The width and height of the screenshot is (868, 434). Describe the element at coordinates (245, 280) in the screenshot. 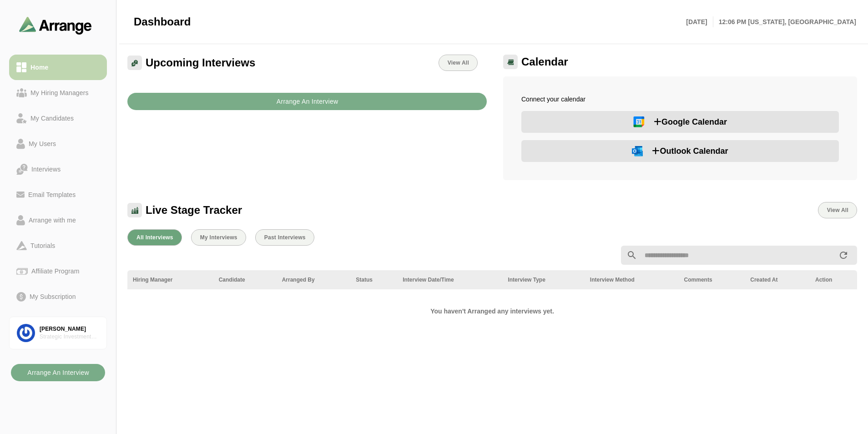

I see `div: Candidate` at that location.